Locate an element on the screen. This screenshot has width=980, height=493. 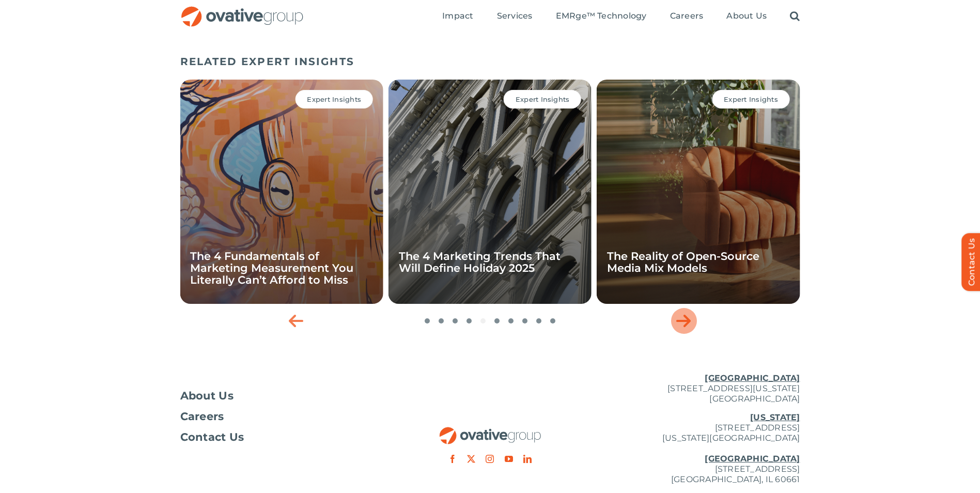
span: Go to slide 2 is located at coordinates (441, 321).